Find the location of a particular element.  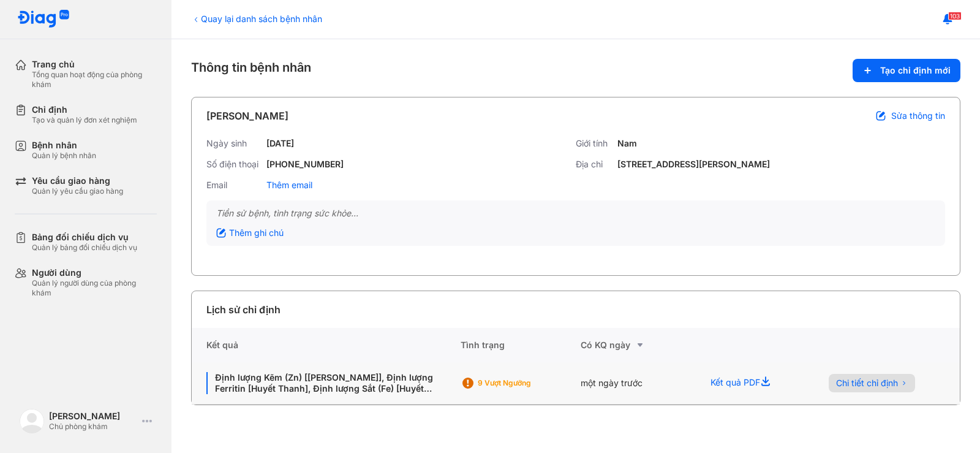

button: Tạo chỉ định mới is located at coordinates (907, 70).